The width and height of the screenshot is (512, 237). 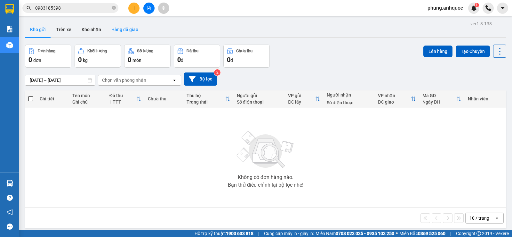 I want to click on div: Chọn văn phòng nhận, so click(x=124, y=80).